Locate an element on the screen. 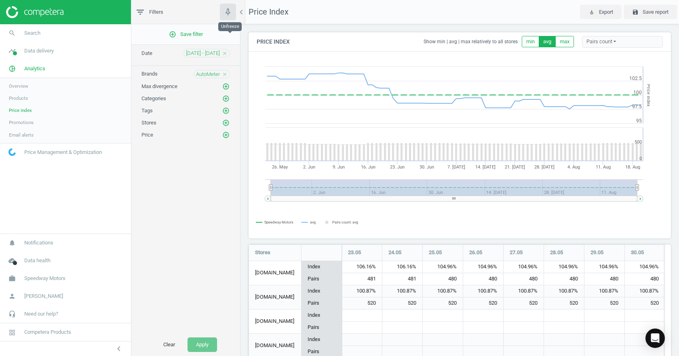 The width and height of the screenshot is (679, 356). text: 102.5 is located at coordinates (636, 78).